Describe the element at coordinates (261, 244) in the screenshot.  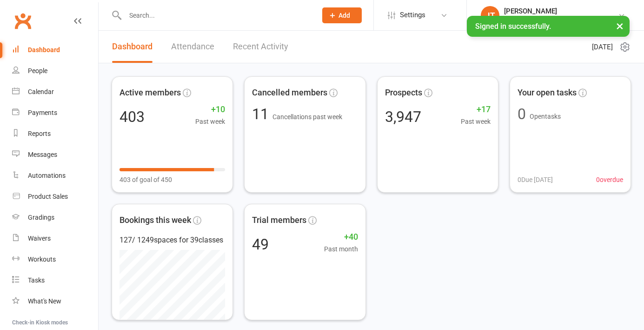
I see `div: 49` at that location.